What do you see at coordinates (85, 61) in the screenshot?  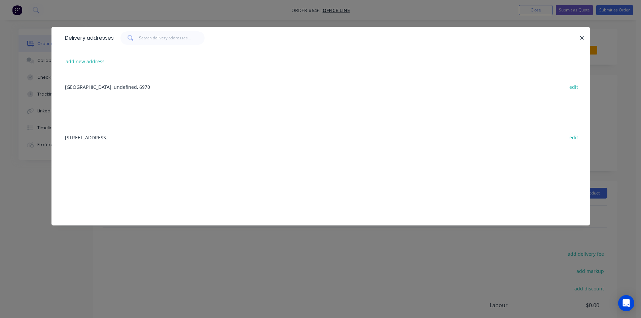 I see `button: add new address` at bounding box center [85, 61].